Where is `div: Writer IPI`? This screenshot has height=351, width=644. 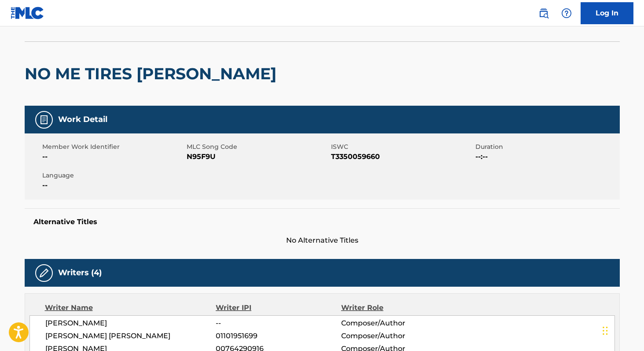 div: Writer IPI is located at coordinates (278, 308).